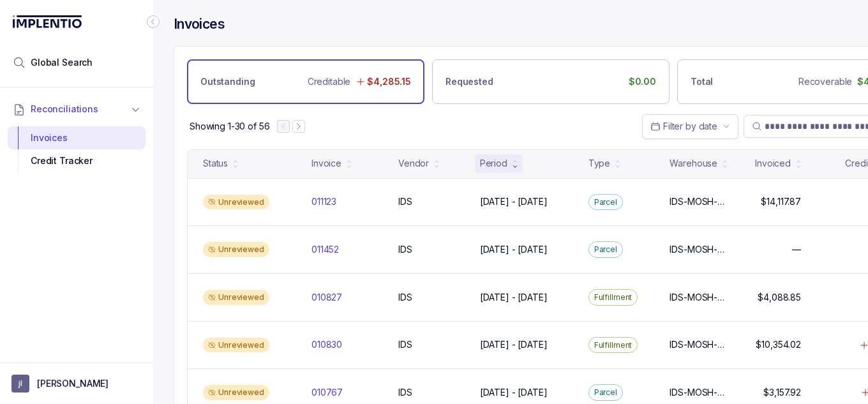 The image size is (868, 404). I want to click on div: Type, so click(599, 163).